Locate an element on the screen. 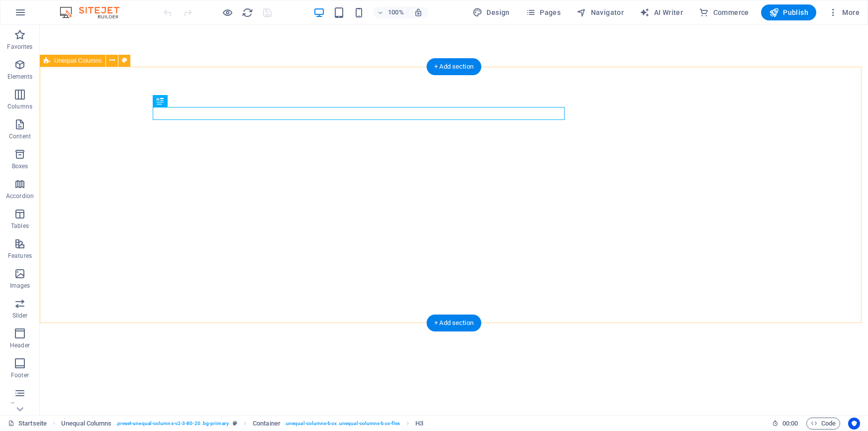 The height and width of the screenshot is (431, 868). button: Design is located at coordinates (491, 12).